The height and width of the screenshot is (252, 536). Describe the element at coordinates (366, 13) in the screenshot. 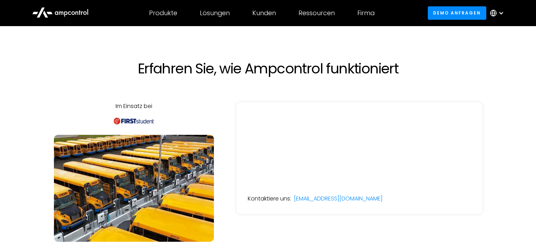

I see `div: Firma` at that location.